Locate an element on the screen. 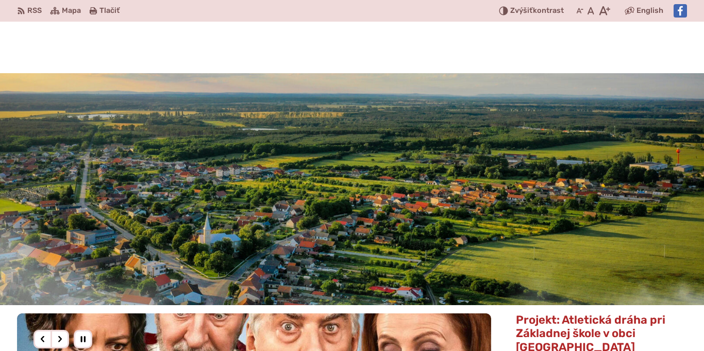 This screenshot has height=351, width=704. span: Mapa is located at coordinates (71, 11).